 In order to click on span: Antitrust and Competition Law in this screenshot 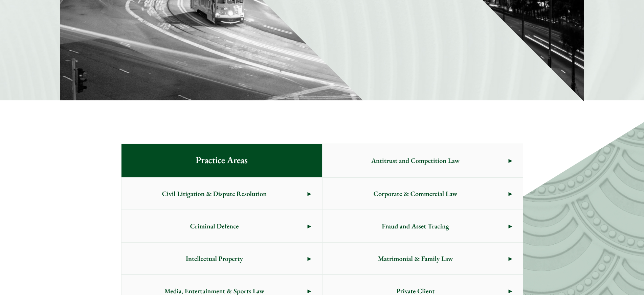, I will do `click(416, 161)`.